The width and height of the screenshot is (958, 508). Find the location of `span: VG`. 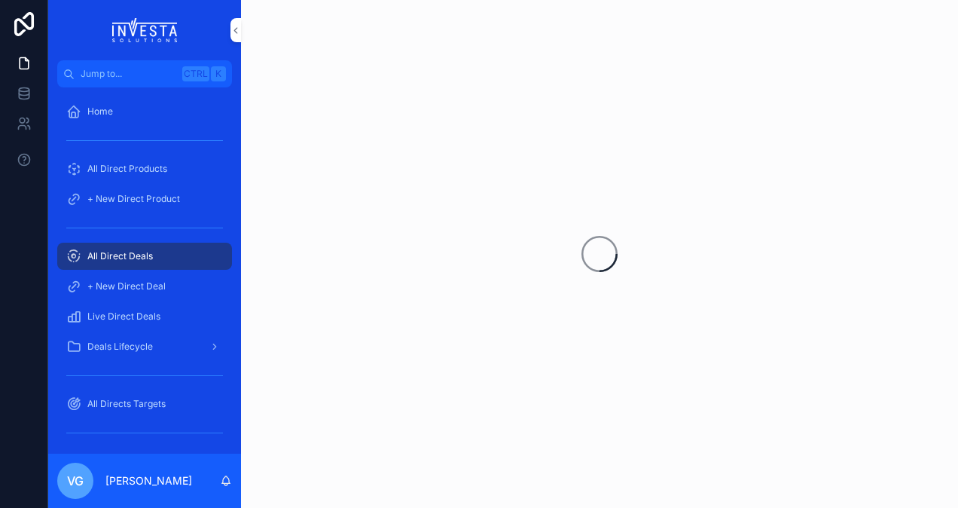

span: VG is located at coordinates (75, 481).